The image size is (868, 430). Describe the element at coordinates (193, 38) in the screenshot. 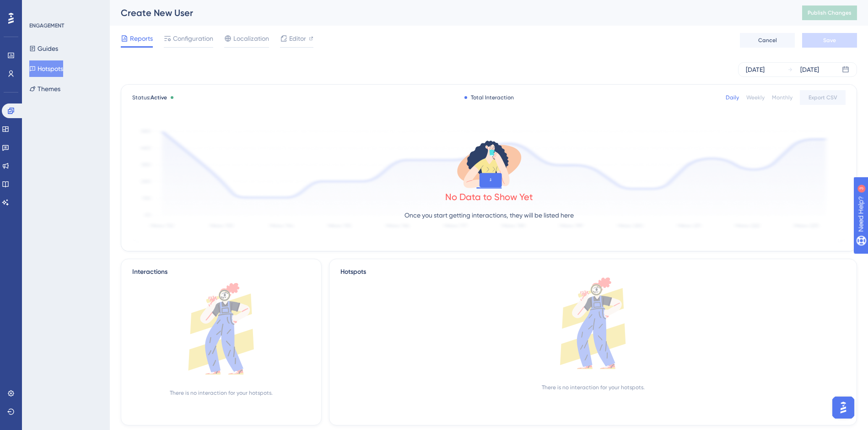

I see `span: Configuration` at that location.